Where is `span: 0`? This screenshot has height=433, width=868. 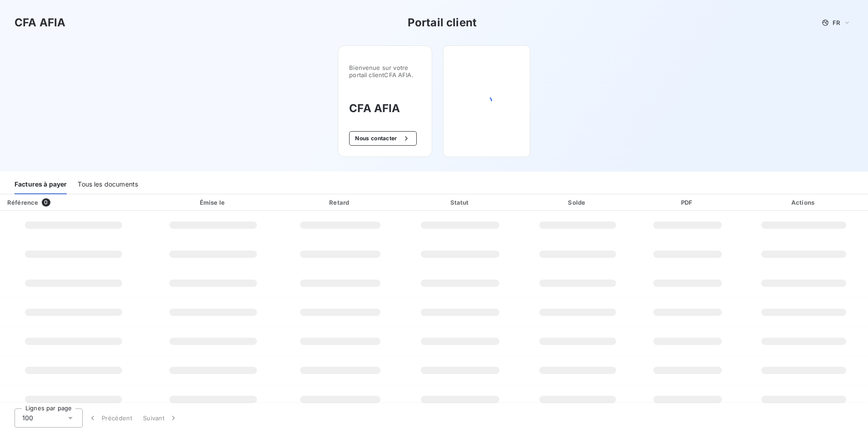 span: 0 is located at coordinates (46, 202).